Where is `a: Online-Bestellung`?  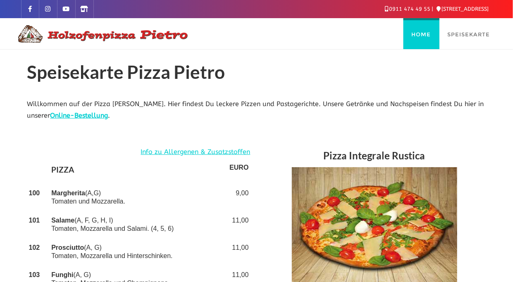
a: Online-Bestellung is located at coordinates (79, 115).